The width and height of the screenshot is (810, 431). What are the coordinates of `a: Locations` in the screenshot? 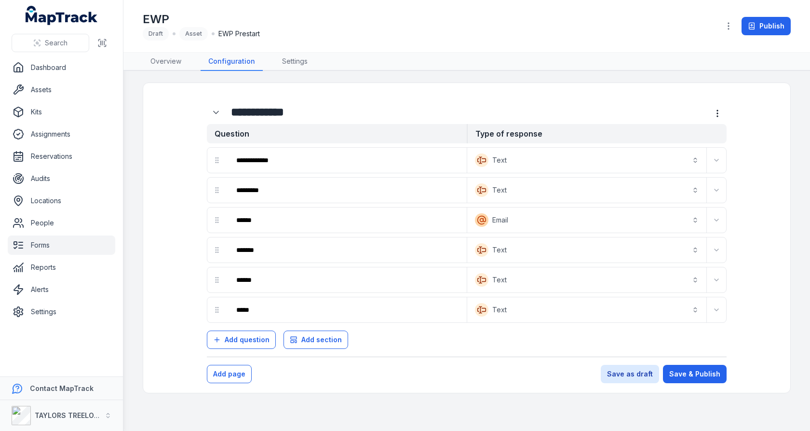 It's located at (61, 201).